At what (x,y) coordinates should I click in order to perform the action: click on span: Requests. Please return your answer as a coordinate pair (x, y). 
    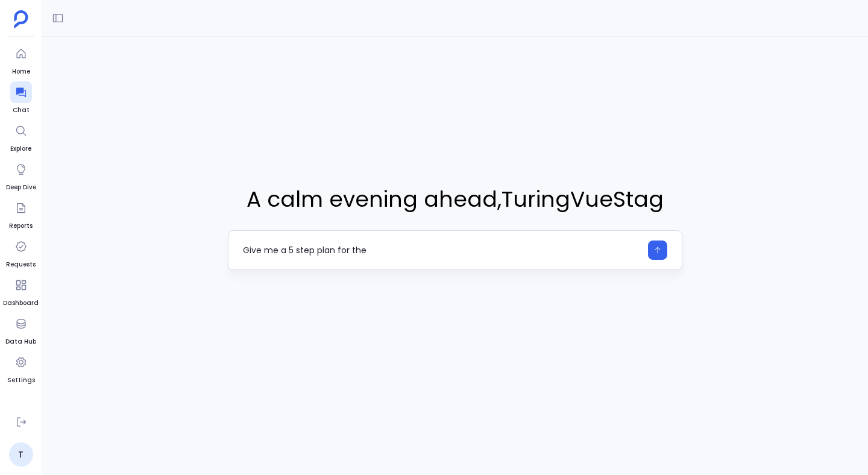
    Looking at the image, I should click on (20, 264).